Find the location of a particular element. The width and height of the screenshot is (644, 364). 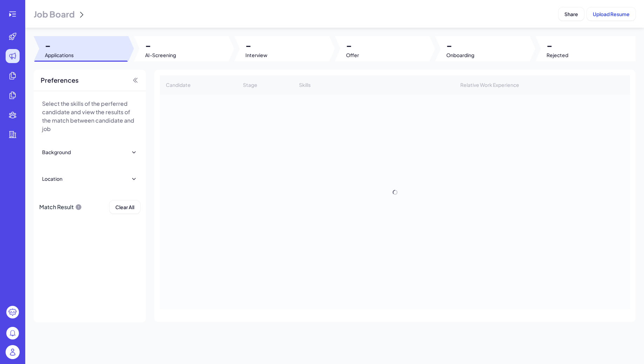

span: Job Board is located at coordinates (54, 14).